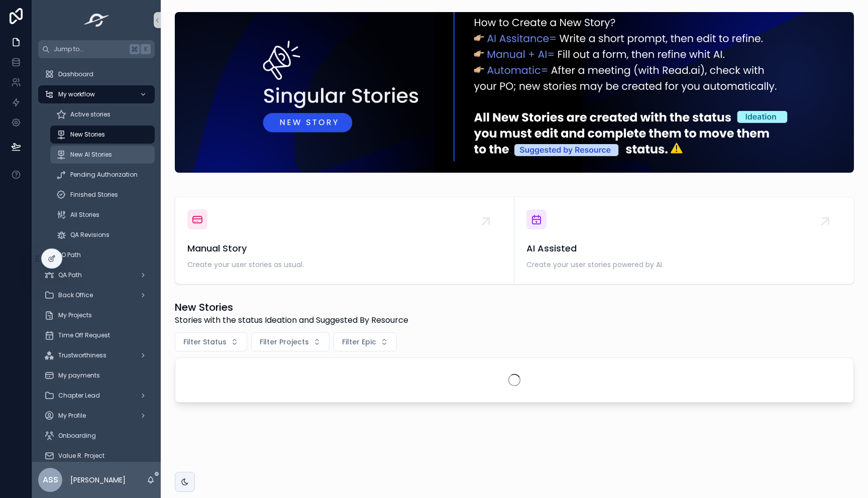 Image resolution: width=868 pixels, height=498 pixels. I want to click on a: New Stories, so click(102, 135).